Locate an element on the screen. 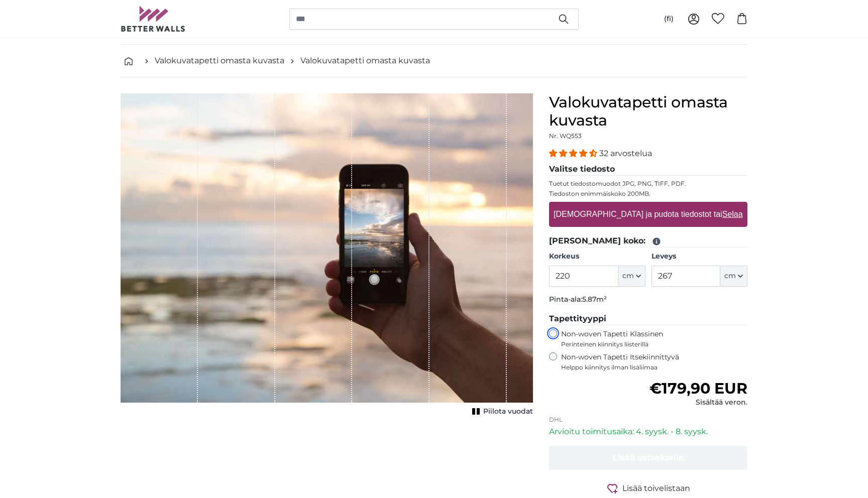  span: Helppo kiinnitys ilman lisäliimaa is located at coordinates (654, 367).